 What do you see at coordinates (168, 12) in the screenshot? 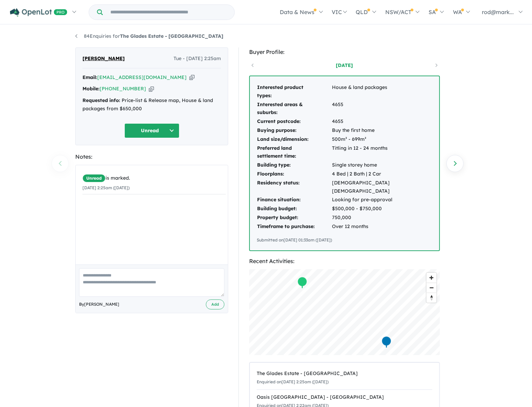
I see `input: Try estate name, suburb, builder or developer` at bounding box center [168, 12].